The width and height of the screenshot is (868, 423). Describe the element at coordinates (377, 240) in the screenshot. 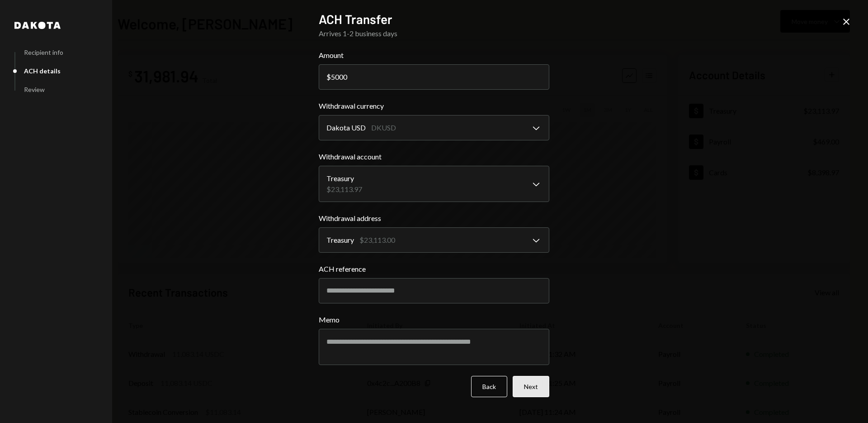

I see `div: $23,113.00` at that location.